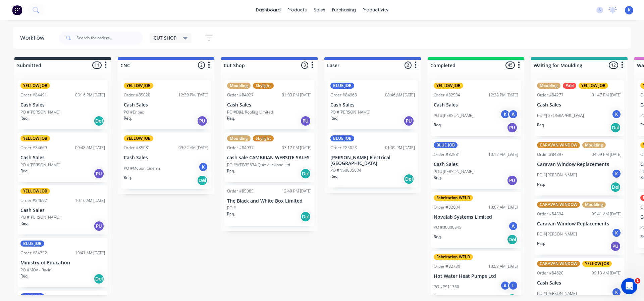 This screenshot has height=301, width=644. What do you see at coordinates (240, 191) in the screenshot?
I see `div: Order #85065` at bounding box center [240, 191].